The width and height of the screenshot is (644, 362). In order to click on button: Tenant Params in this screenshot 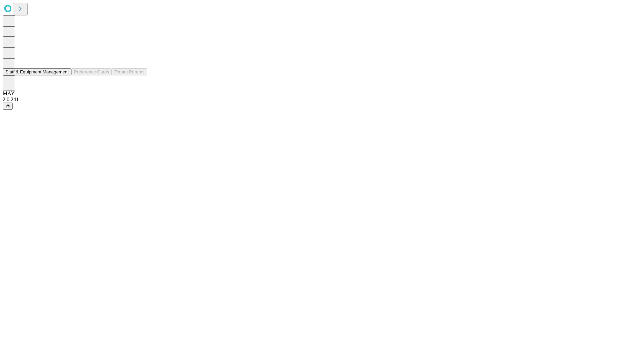, I will do `click(130, 72)`.